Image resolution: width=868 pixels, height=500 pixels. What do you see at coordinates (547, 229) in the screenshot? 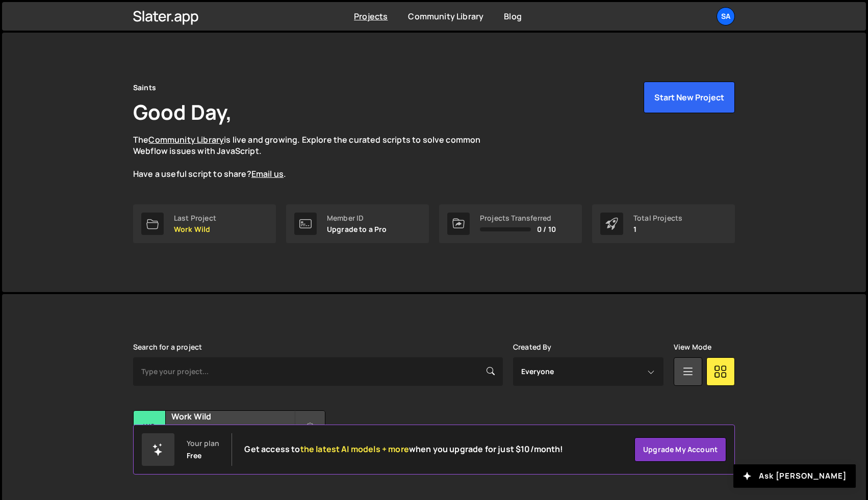
I see `span: 0 / 10` at bounding box center [547, 229].